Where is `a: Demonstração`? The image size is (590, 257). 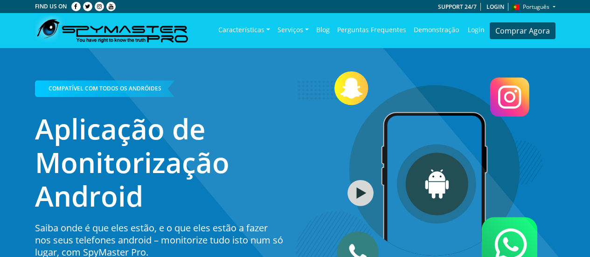 a: Demonstração is located at coordinates (436, 30).